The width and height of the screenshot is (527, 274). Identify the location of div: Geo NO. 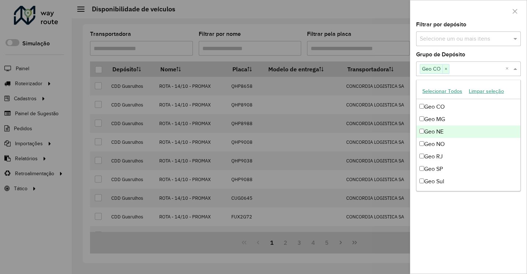
(468, 144).